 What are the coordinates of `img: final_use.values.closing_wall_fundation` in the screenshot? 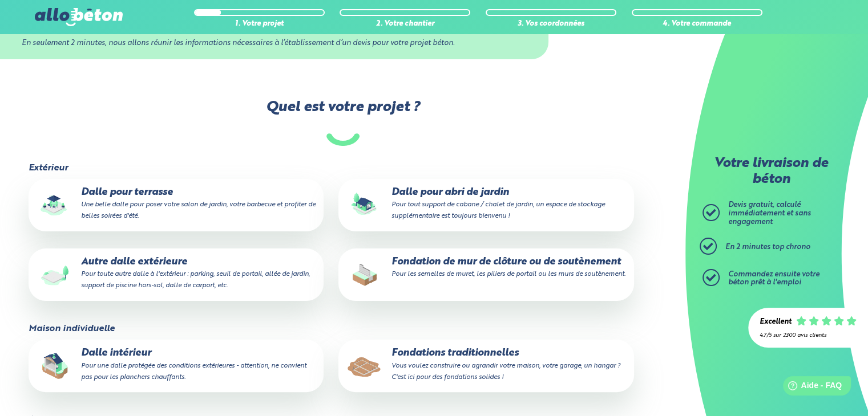 It's located at (365, 275).